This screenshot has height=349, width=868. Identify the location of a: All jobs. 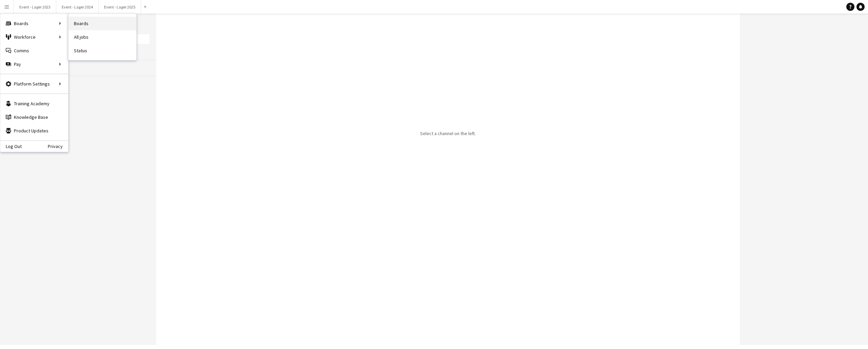
(102, 37).